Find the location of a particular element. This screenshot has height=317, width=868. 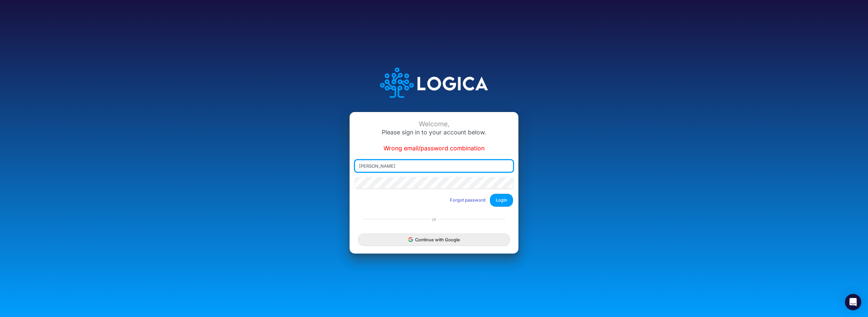

span: Please sign in to your account below. is located at coordinates (434, 132).